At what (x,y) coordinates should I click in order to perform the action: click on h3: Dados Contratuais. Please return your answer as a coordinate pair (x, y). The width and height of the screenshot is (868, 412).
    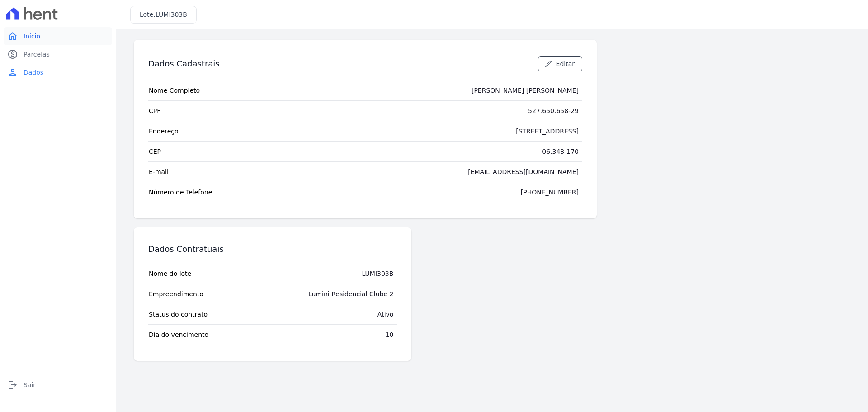
    Looking at the image, I should click on (186, 249).